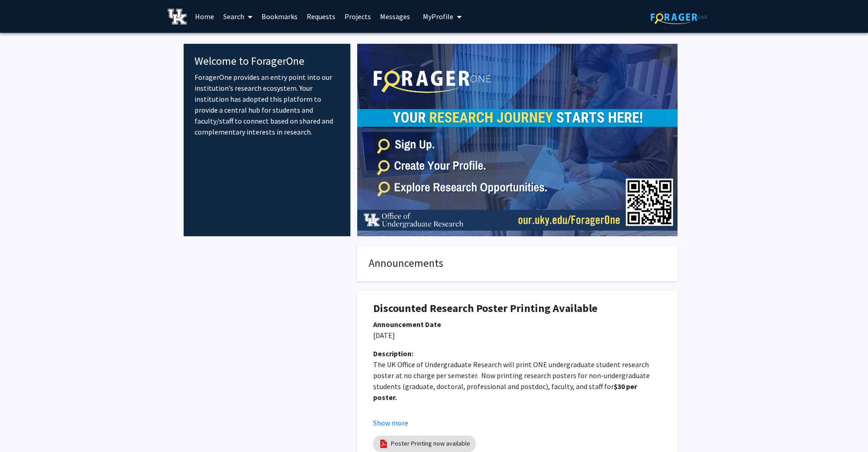  Describe the element at coordinates (321, 17) in the screenshot. I see `a: Requests` at that location.